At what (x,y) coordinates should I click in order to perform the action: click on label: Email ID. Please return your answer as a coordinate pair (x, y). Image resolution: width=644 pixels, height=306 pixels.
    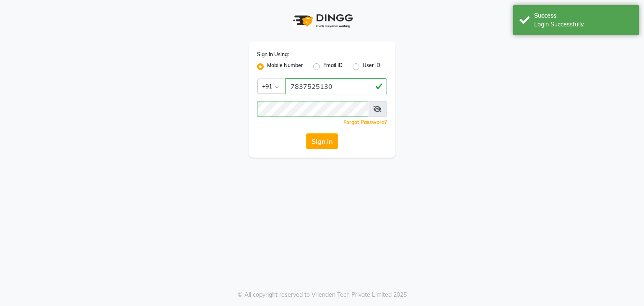
    Looking at the image, I should click on (333, 67).